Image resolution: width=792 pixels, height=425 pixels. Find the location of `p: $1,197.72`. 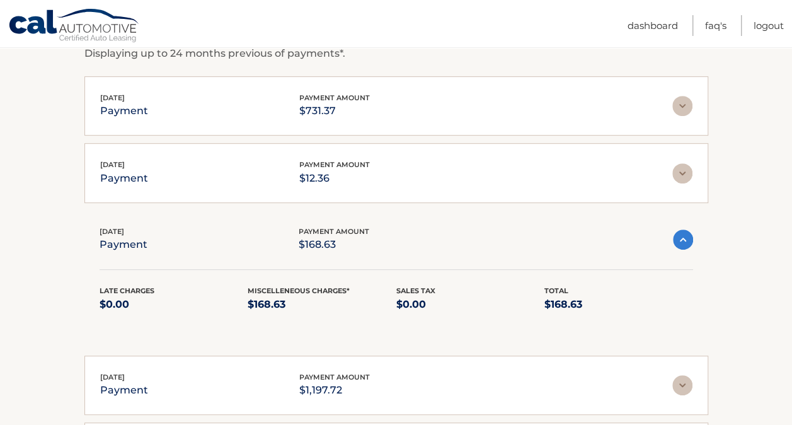

p: $1,197.72 is located at coordinates (335, 390).